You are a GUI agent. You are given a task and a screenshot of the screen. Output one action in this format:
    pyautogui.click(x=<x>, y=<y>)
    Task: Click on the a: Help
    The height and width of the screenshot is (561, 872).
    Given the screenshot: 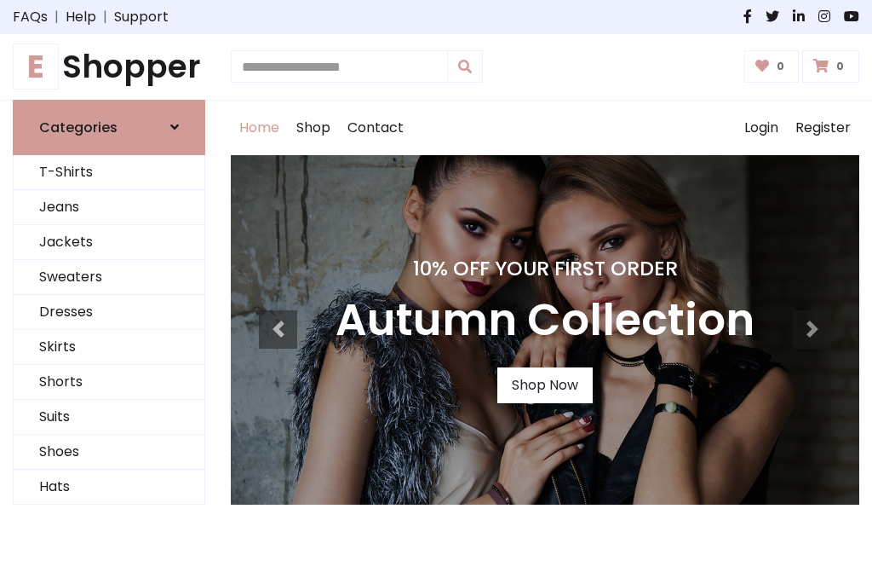 What is the action you would take?
    pyautogui.click(x=81, y=17)
    